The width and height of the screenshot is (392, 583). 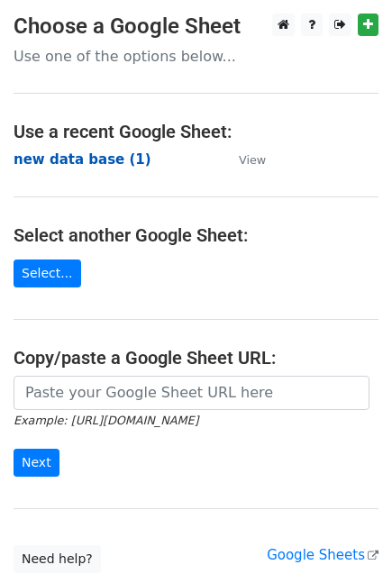 What do you see at coordinates (82, 160) in the screenshot?
I see `a: new data base (1)` at bounding box center [82, 160].